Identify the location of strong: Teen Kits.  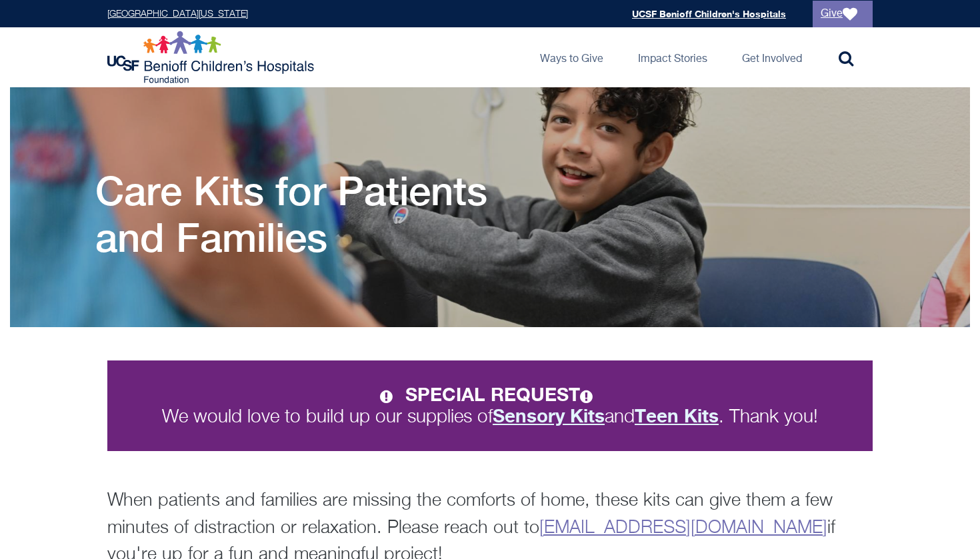
(677, 416).